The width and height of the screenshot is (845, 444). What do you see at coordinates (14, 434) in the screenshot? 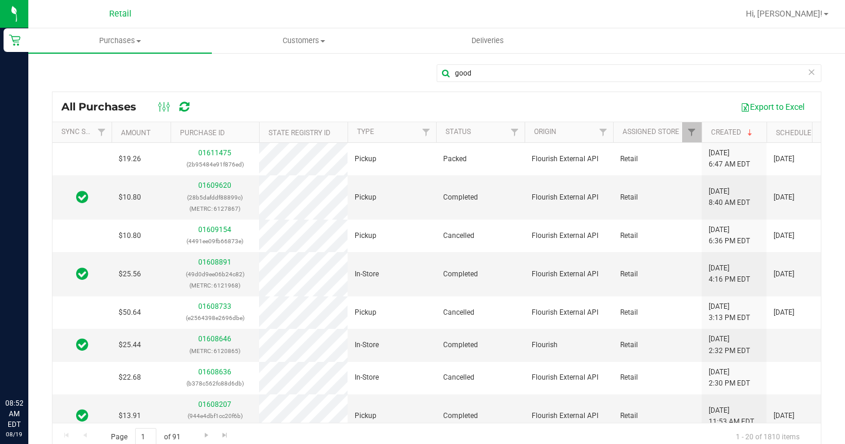
I see `p: 08/19` at bounding box center [14, 434].